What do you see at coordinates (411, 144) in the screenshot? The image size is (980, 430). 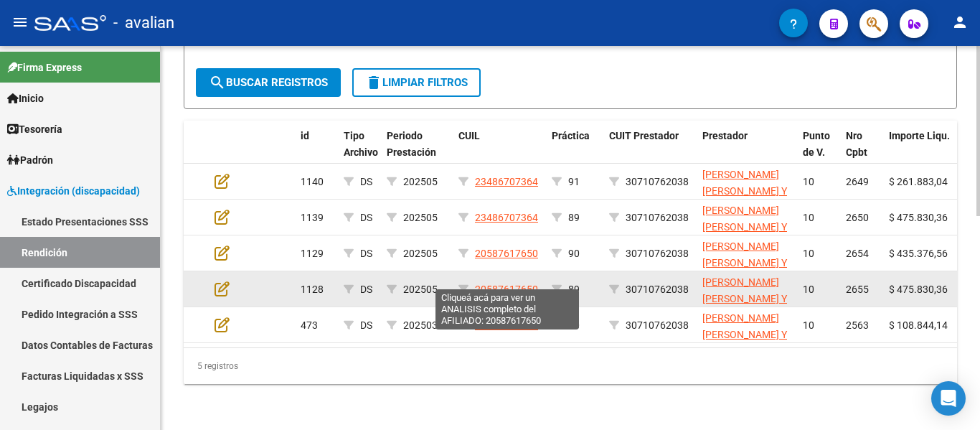 I see `span: Periodo Prestación` at bounding box center [411, 144].